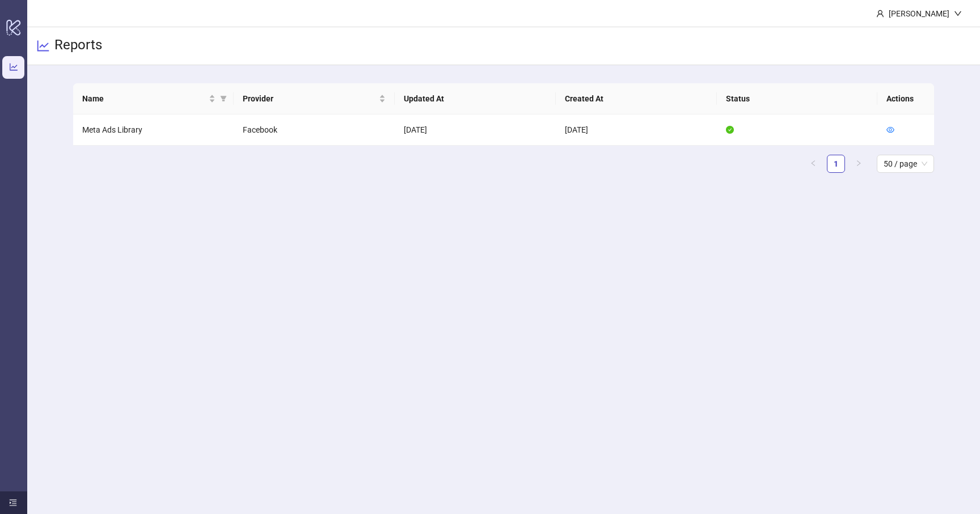 The width and height of the screenshot is (980, 514). Describe the element at coordinates (13, 503) in the screenshot. I see `span: menu-unfold` at that location.